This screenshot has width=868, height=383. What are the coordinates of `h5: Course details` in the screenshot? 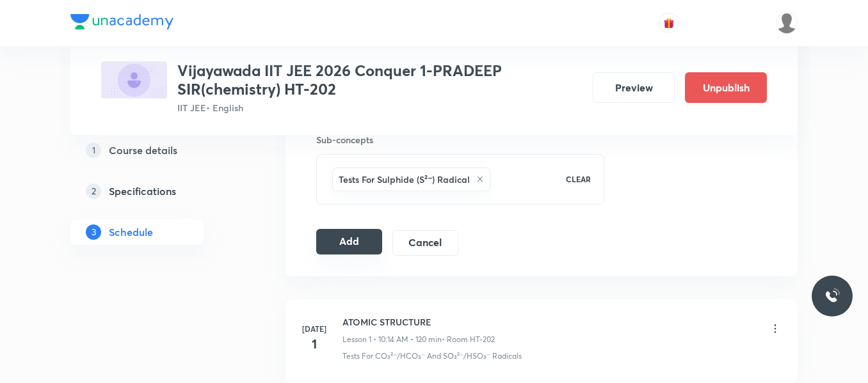 It's located at (143, 150).